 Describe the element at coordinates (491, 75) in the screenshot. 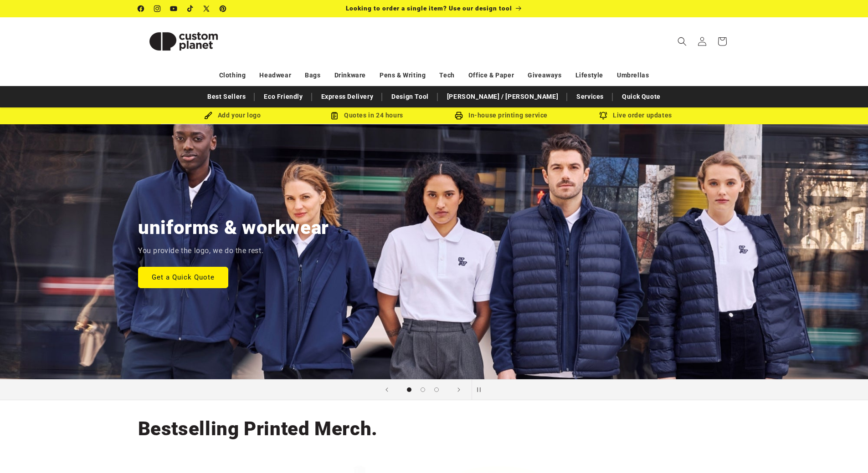

I see `a: Office & Paper` at that location.